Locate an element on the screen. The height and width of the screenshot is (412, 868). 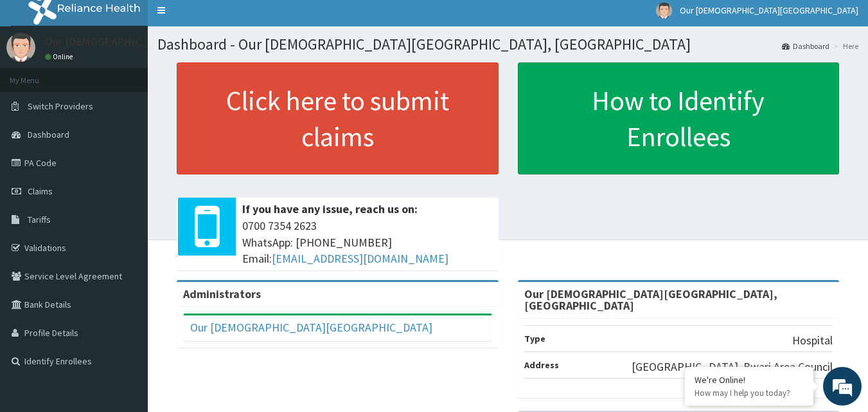
b: Address is located at coordinates (542, 365).